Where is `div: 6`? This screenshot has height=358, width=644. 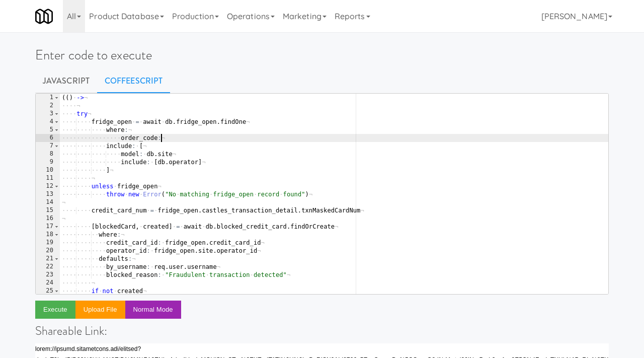 div: 6 is located at coordinates (48, 138).